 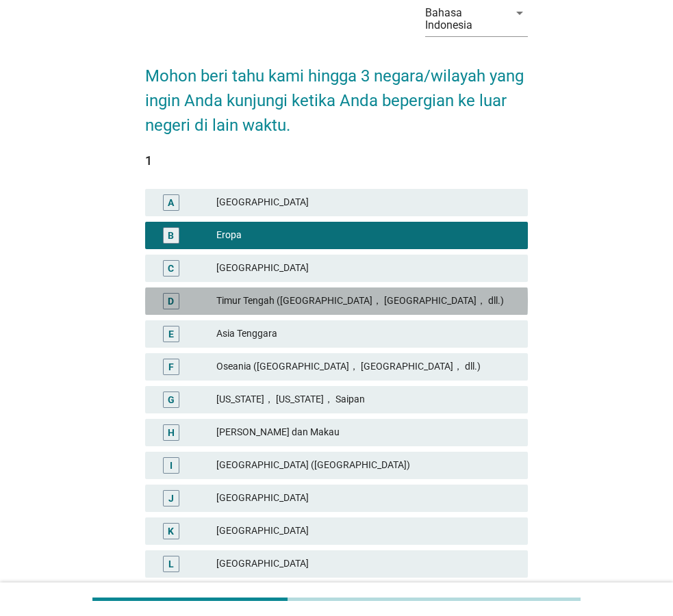 I want to click on div: 1, so click(x=336, y=160).